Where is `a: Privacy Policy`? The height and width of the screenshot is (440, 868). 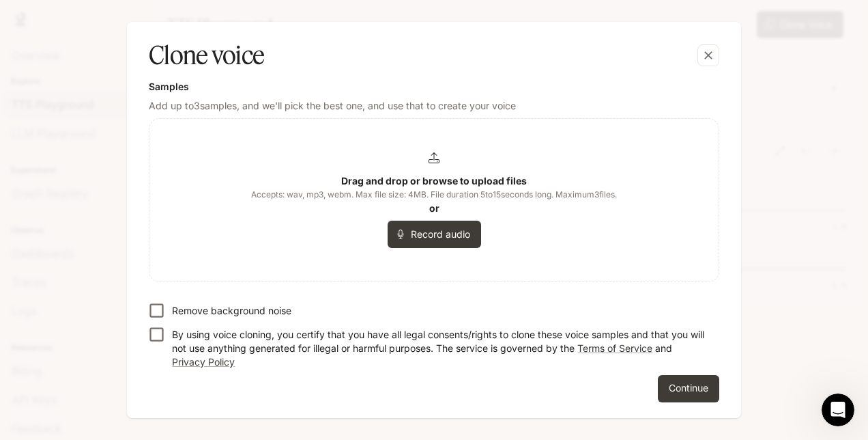 a: Privacy Policy is located at coordinates (204, 361).